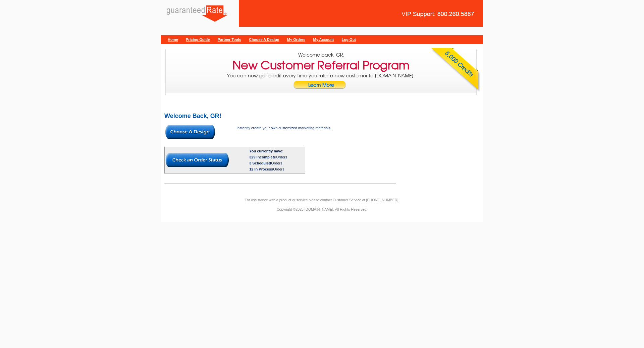 This screenshot has width=644, height=348. I want to click on span: 12 In Process, so click(261, 169).